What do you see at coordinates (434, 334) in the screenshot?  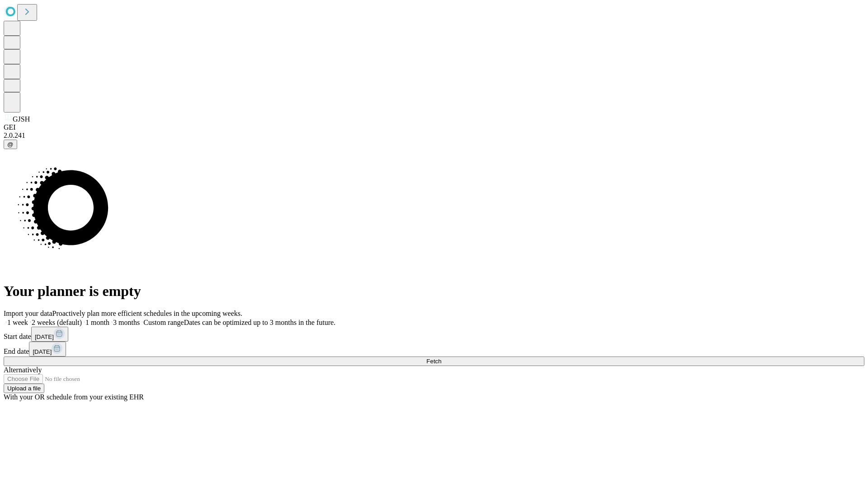 I see `div: Start date` at bounding box center [434, 334].